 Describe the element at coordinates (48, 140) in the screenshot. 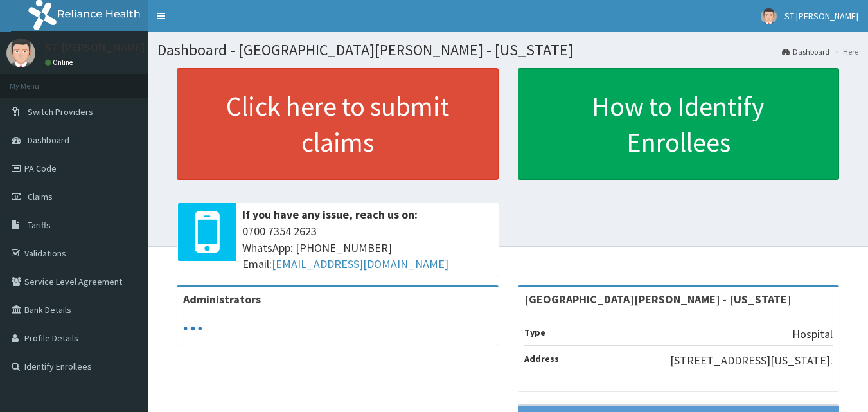

I see `span: Dashboard` at that location.